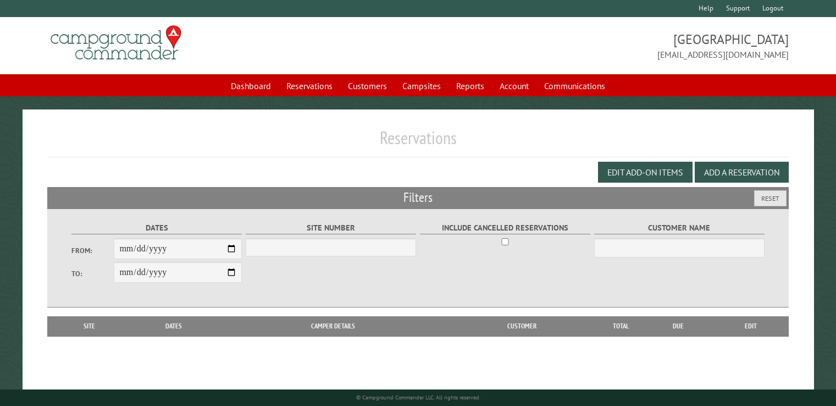  Describe the element at coordinates (574, 86) in the screenshot. I see `a: Communications` at that location.